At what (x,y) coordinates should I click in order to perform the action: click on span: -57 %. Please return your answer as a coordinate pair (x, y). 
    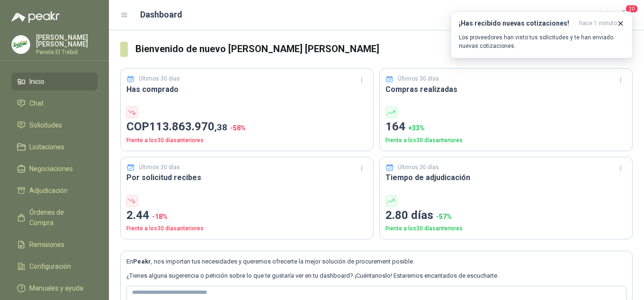
    Looking at the image, I should click on (444, 217).